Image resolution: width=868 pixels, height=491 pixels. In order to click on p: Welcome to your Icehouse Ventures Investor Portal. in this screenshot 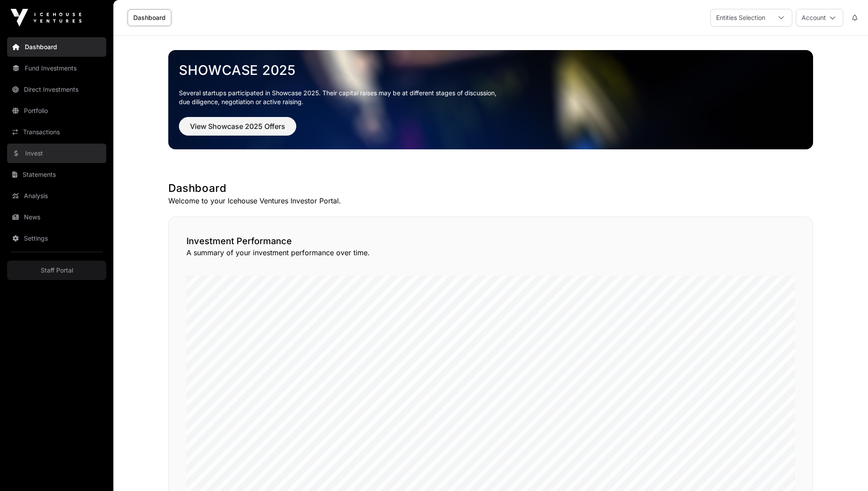, I will do `click(491, 201)`.